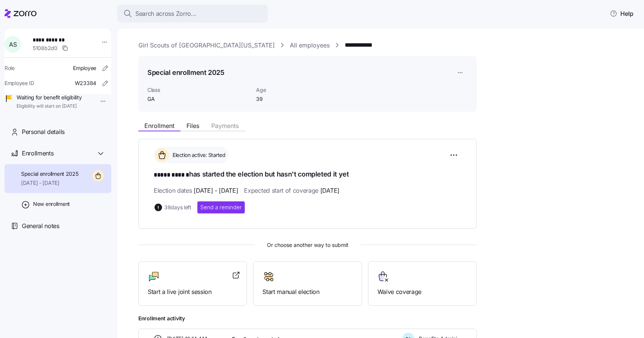 Image resolution: width=644 pixels, height=338 pixels. What do you see at coordinates (308, 245) in the screenshot?
I see `span: Or choose another way to submit` at bounding box center [308, 245].